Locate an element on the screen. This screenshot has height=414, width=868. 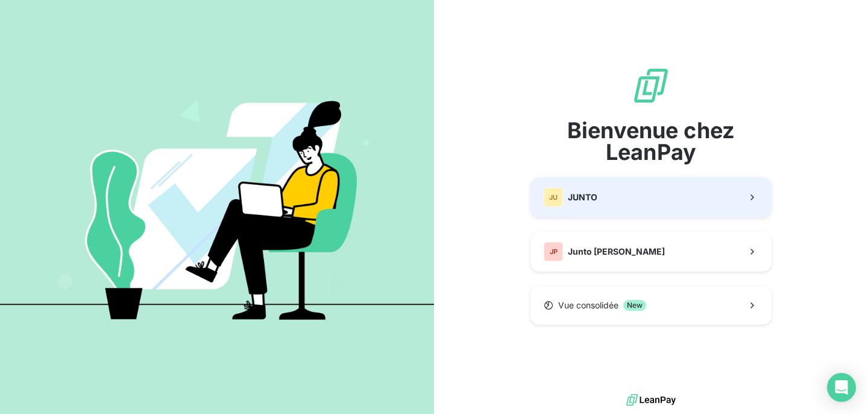
span: New is located at coordinates (635, 305).